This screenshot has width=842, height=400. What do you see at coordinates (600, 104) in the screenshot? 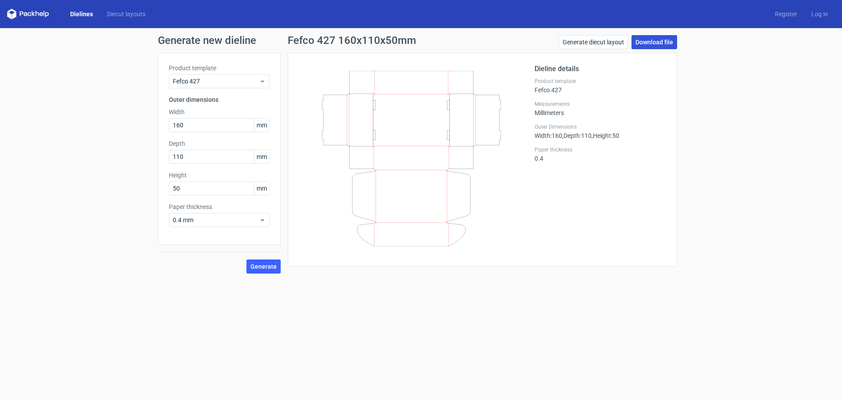
I see `label: Measurements` at bounding box center [600, 104].